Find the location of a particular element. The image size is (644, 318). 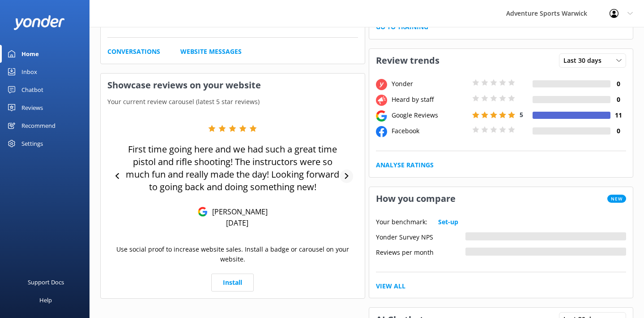

div: Chatbot is located at coordinates (32, 90).